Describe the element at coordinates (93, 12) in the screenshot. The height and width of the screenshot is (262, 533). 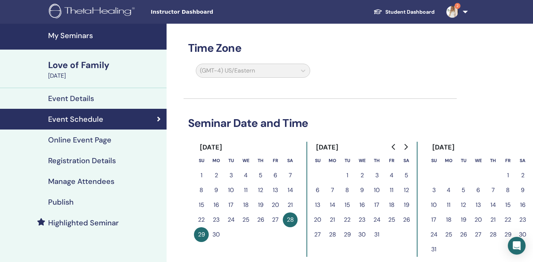
I see `img: logo.png` at that location.